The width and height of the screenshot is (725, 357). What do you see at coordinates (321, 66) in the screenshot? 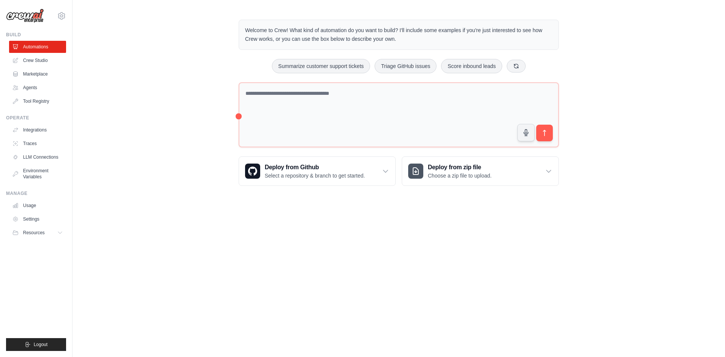
I see `button: Summarize customer support tickets` at bounding box center [321, 66].